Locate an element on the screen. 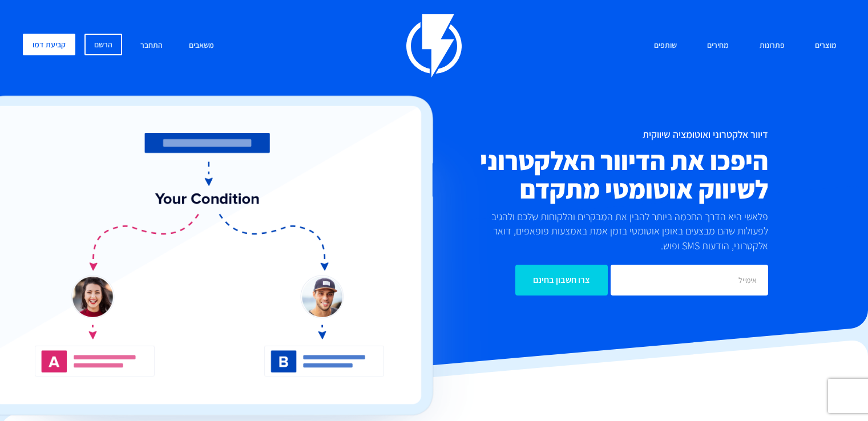 The width and height of the screenshot is (868, 421). p: פלאשי היא הדרך החכמה ביותר להבין את המבקרים והלקוחות שלכם ולהגיב לפעולות שהם מבצעים באופן אוטומטי... is located at coordinates (622, 231).